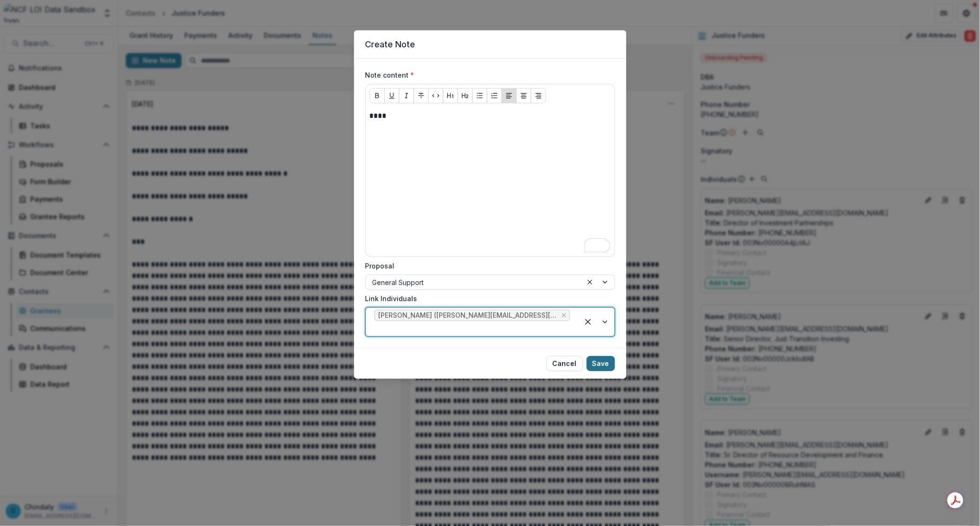  I want to click on button: Code, so click(436, 95).